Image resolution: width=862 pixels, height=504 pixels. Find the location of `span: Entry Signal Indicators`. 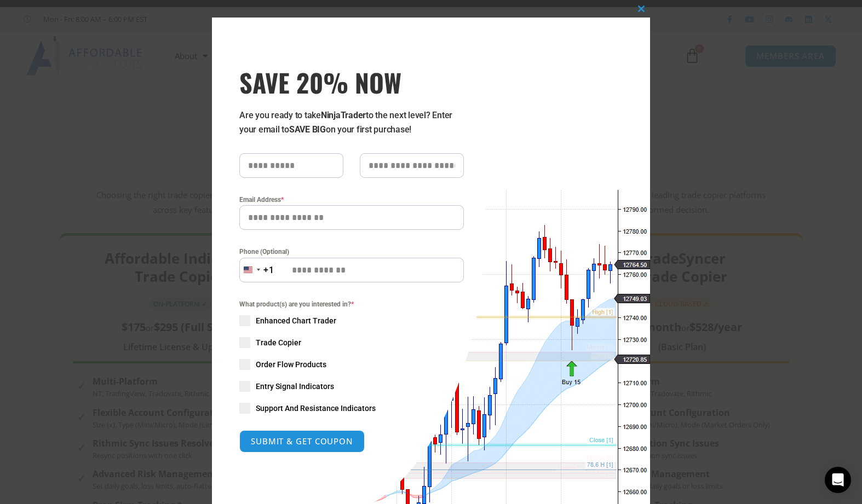

span: Entry Signal Indicators is located at coordinates (295, 387).